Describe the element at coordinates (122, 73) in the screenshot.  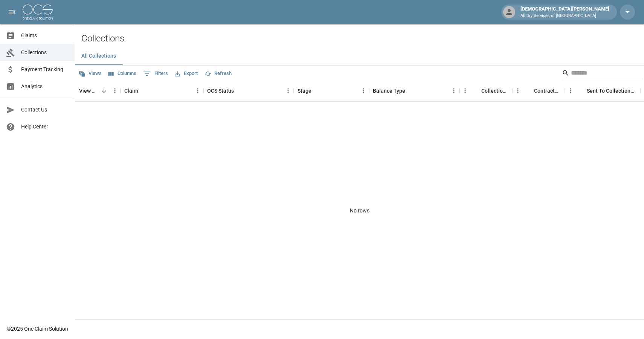
I see `button: Select columns` at that location.